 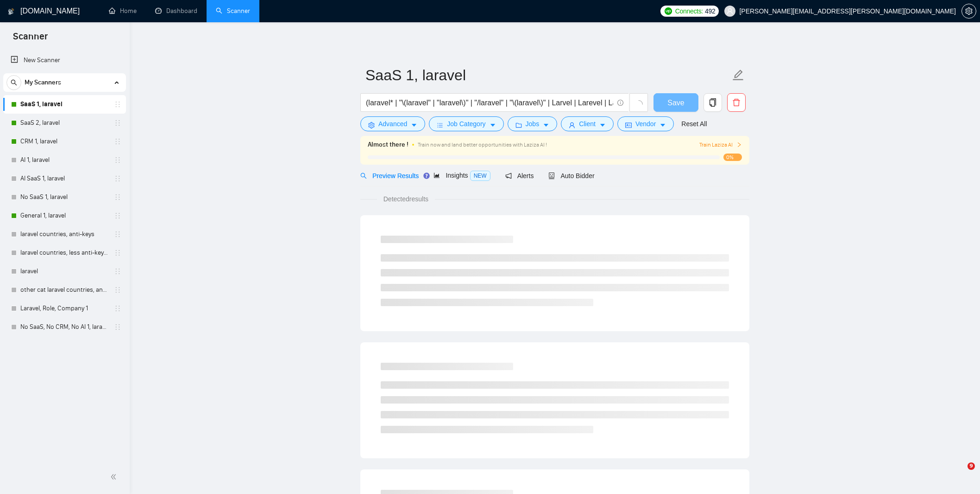 What do you see at coordinates (233, 11) in the screenshot?
I see `a: searchScanner` at bounding box center [233, 11].